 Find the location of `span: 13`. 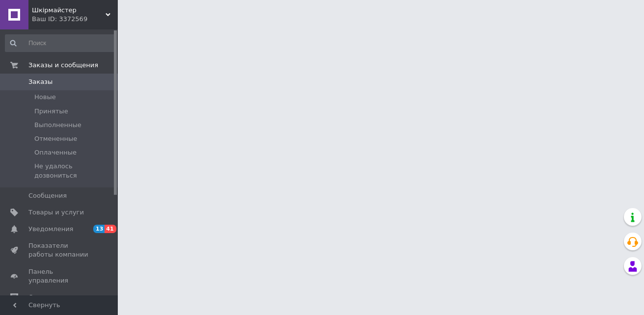

span: 13 is located at coordinates (99, 229).